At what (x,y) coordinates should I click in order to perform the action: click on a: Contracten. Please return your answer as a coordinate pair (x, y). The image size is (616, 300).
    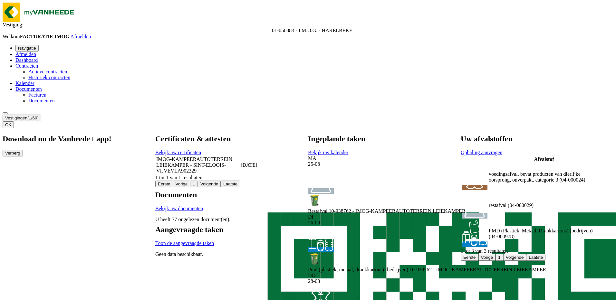
    Looking at the image, I should click on (27, 66).